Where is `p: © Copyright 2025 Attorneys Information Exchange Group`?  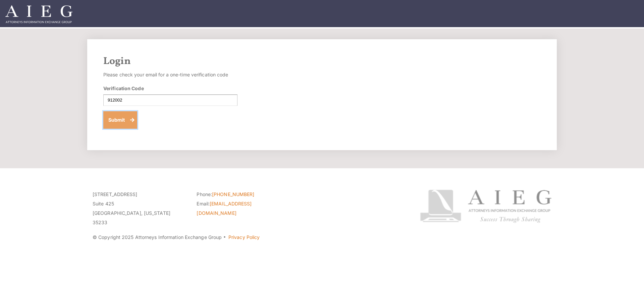
p: © Copyright 2025 Attorneys Information Exchange Group is located at coordinates (244, 238).